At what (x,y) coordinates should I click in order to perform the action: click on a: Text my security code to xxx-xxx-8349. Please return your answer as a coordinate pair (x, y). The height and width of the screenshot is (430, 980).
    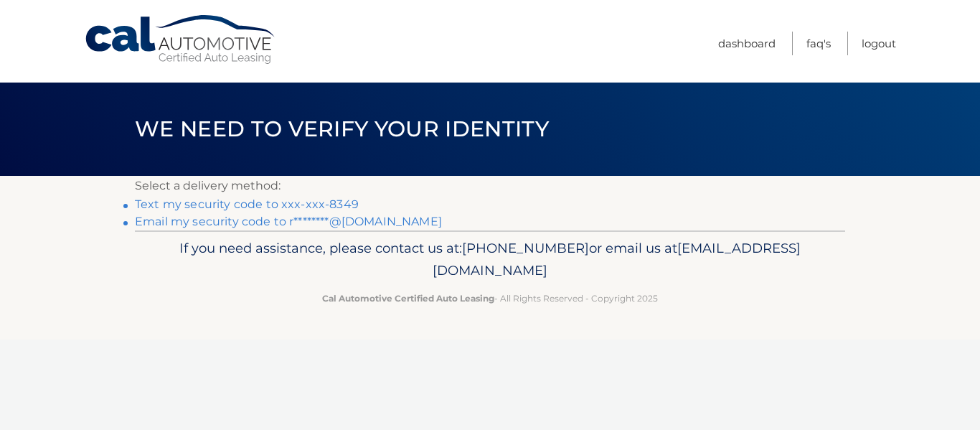
    Looking at the image, I should click on (247, 204).